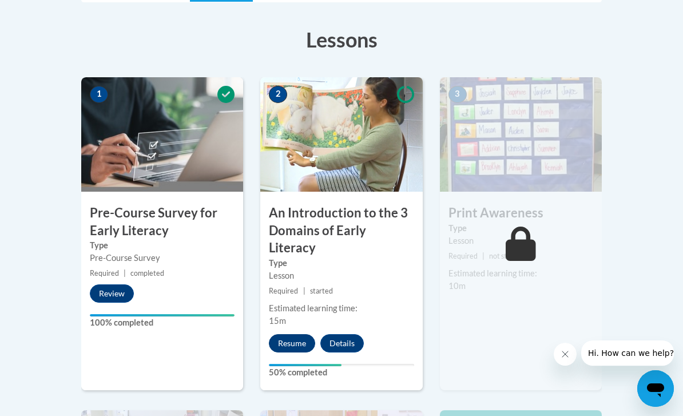  I want to click on span: started, so click(322, 291).